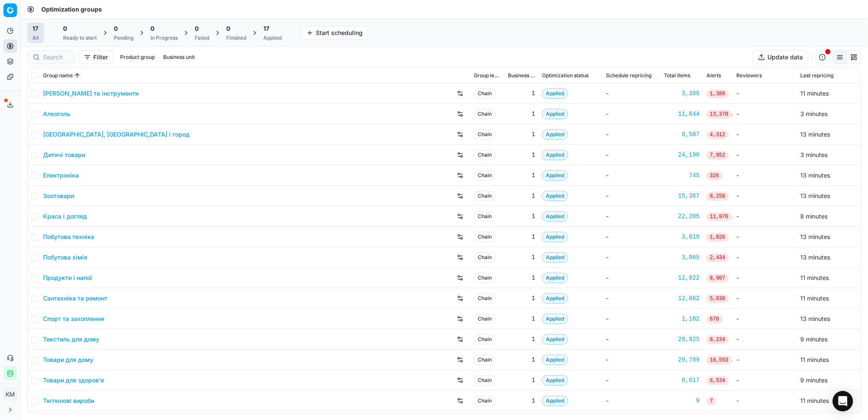 Image resolution: width=868 pixels, height=420 pixels. Describe the element at coordinates (10, 394) in the screenshot. I see `button: КM` at that location.